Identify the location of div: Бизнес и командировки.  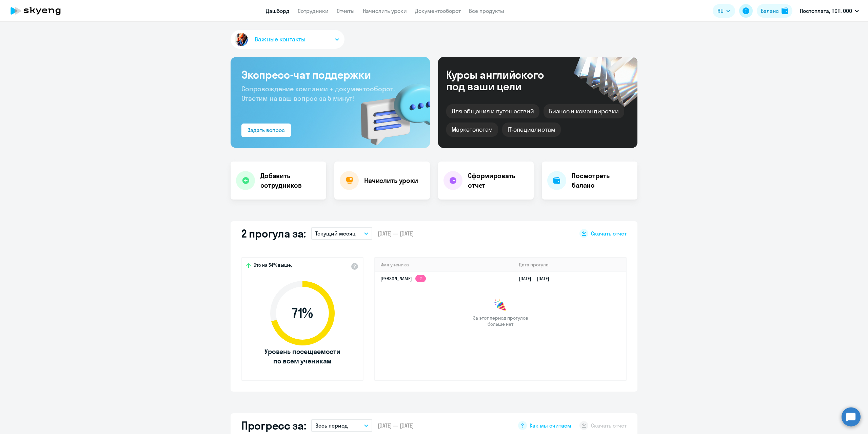
(584, 112).